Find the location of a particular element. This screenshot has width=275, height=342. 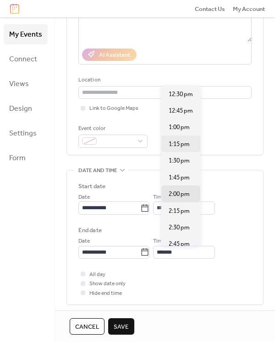

span: 2:15 pm is located at coordinates (179, 211).